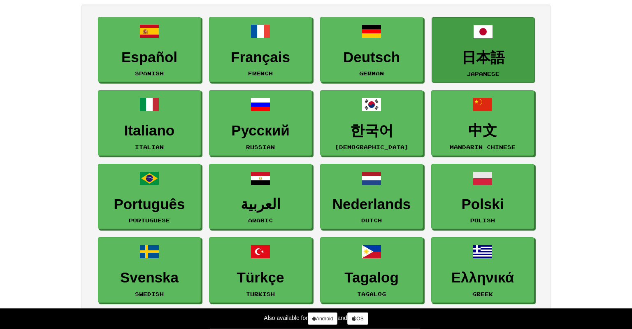  I want to click on a: ΕλληνικάGreek, so click(483, 270).